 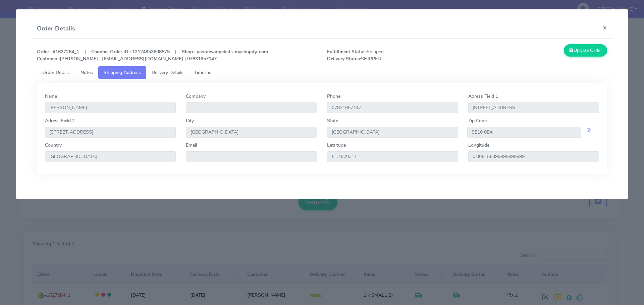 I want to click on button: Close, so click(x=605, y=27).